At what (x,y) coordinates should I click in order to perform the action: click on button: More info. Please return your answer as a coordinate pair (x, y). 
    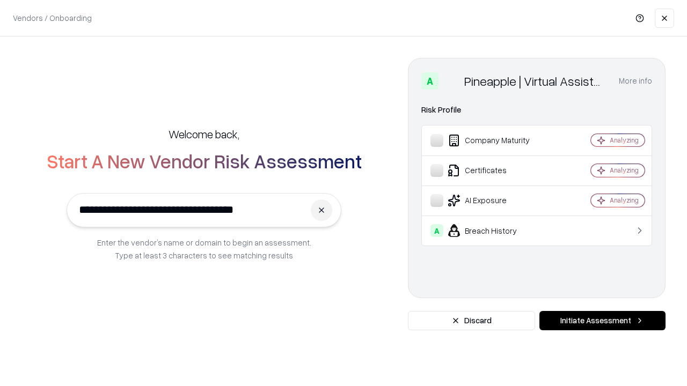
    Looking at the image, I should click on (635, 81).